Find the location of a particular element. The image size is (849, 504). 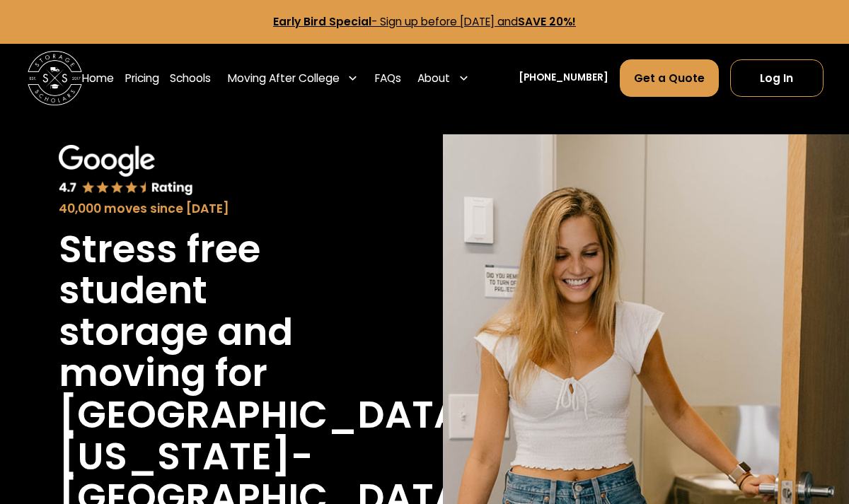

a: Pricing is located at coordinates (142, 78).